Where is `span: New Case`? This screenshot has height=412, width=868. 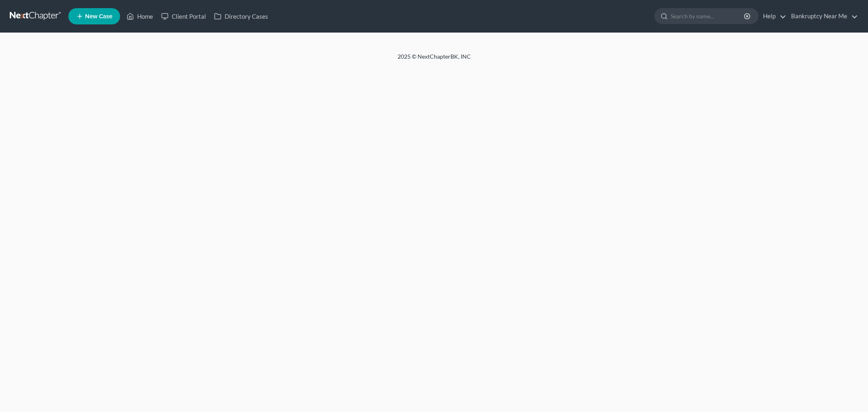 span: New Case is located at coordinates (98, 16).